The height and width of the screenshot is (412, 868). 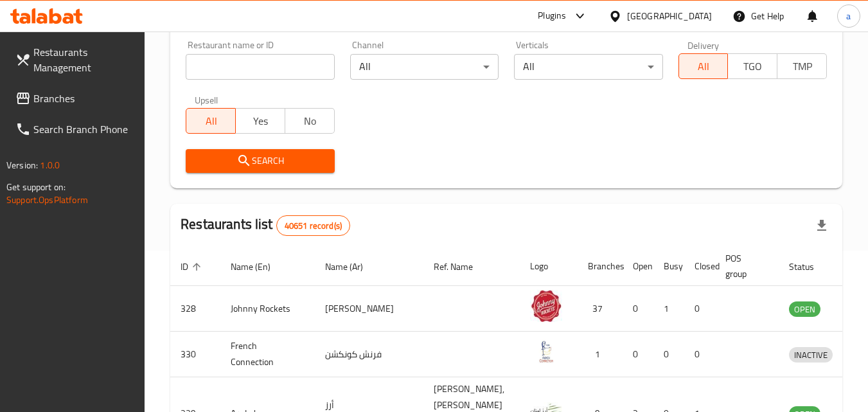 What do you see at coordinates (811, 355) in the screenshot?
I see `div: INACTIVE` at bounding box center [811, 355].